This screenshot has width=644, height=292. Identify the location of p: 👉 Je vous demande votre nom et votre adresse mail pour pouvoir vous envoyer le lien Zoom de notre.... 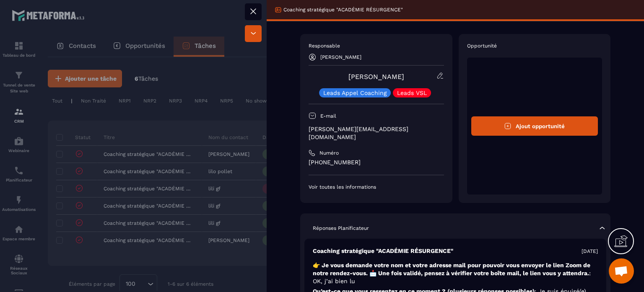
(455, 273).